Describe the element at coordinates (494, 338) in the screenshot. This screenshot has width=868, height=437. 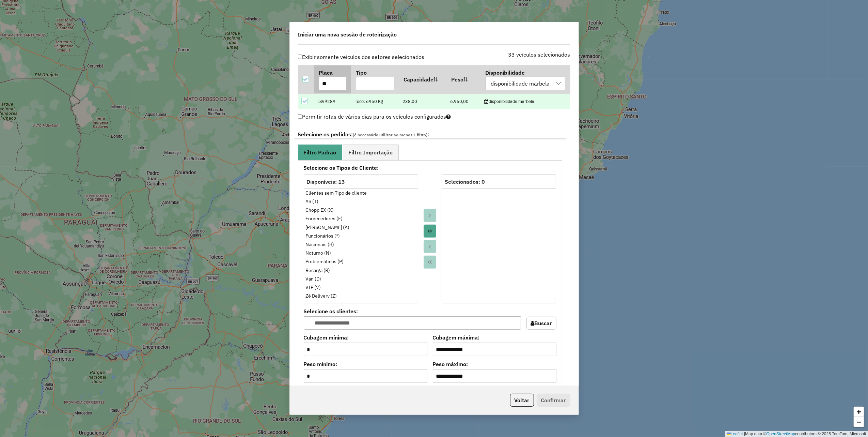
I see `label: Cubagem máxima:` at that location.